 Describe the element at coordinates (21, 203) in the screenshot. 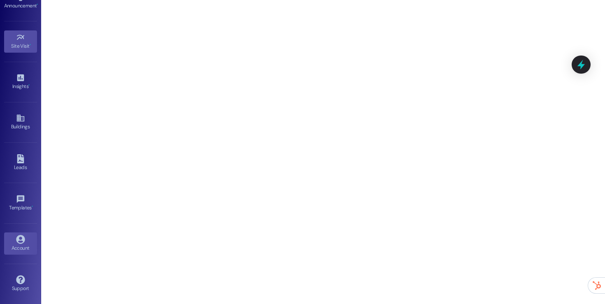

I see `a: Templates •` at that location.